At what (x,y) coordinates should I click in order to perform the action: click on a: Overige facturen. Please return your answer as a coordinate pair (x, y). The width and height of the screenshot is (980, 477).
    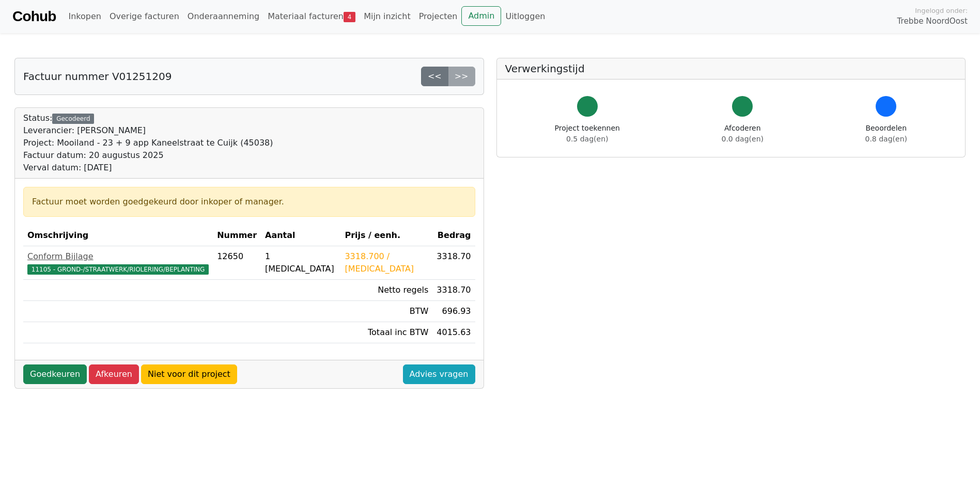
    Looking at the image, I should click on (144, 17).